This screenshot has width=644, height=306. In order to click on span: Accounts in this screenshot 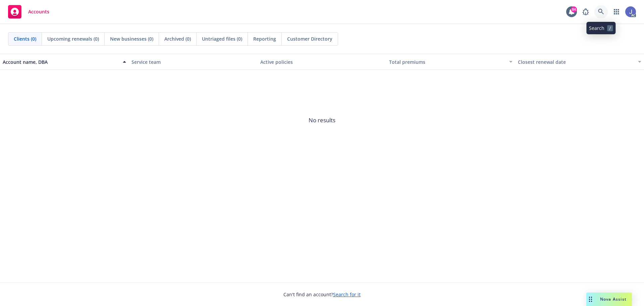, I will do `click(39, 12)`.